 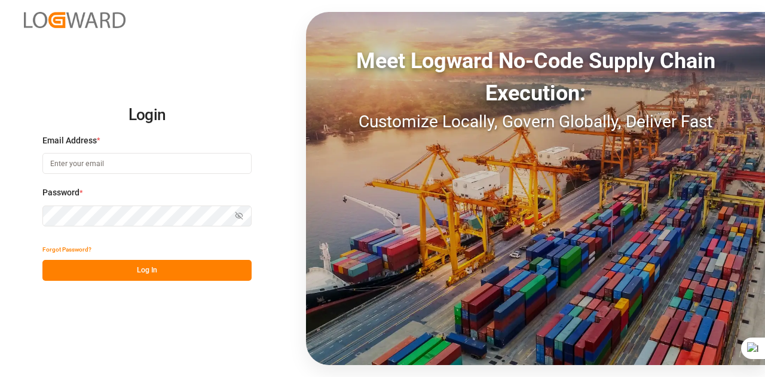 I want to click on img: Logward_new_orange.png, so click(x=75, y=20).